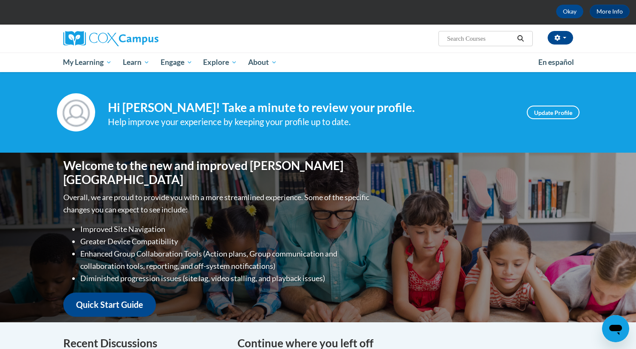 Image resolution: width=636 pixels, height=349 pixels. I want to click on input: Search Courses, so click(480, 39).